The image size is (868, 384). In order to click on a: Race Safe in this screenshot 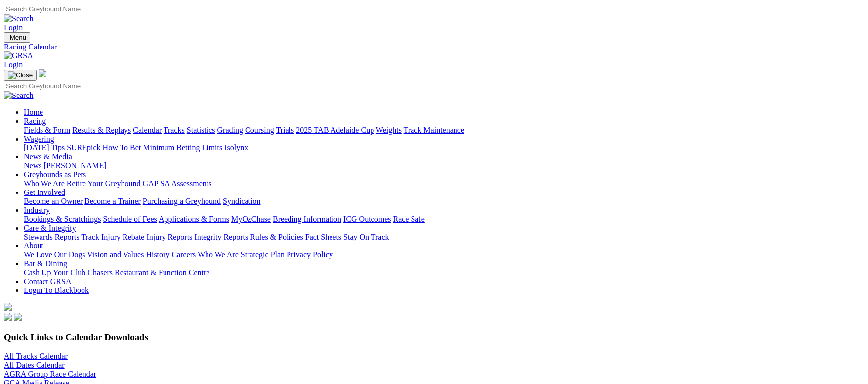, I will do `click(408, 218)`.